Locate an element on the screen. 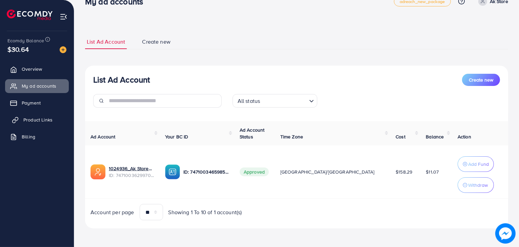 The width and height of the screenshot is (519, 247). span: Your BC ID is located at coordinates (177, 137).